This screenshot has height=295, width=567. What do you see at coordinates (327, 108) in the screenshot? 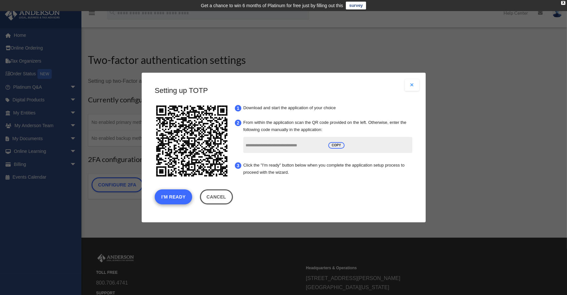
I see `li: Download and start the application of your choice` at bounding box center [327, 108].